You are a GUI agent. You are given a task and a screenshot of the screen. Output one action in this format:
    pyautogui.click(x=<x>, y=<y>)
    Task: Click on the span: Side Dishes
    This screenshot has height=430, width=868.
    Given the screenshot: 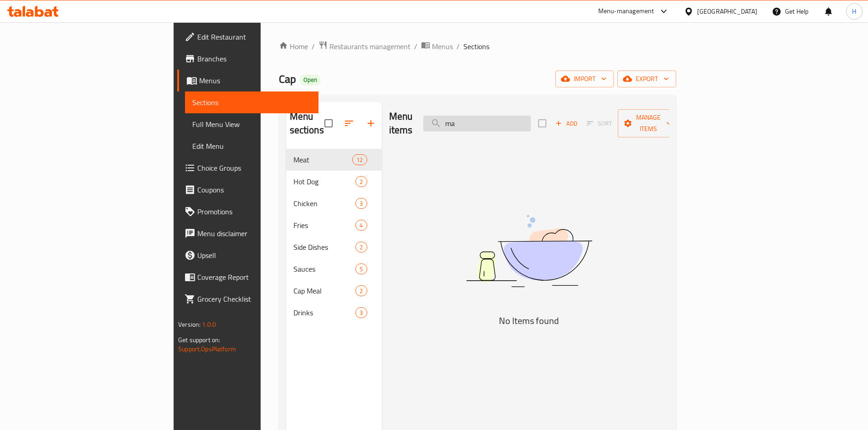 What is the action you would take?
    pyautogui.click(x=325, y=247)
    